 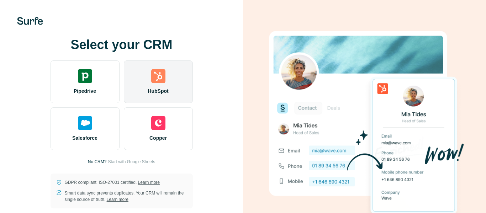 I want to click on p: GDPR compliant. ISO-27001 certified., so click(x=112, y=182).